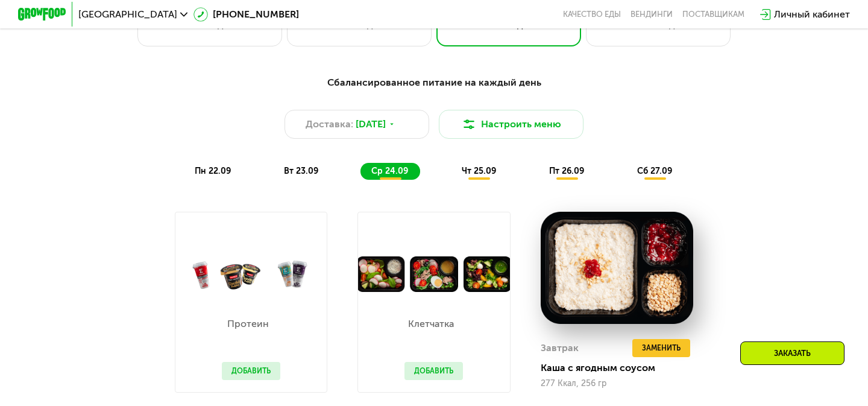 This screenshot has width=868, height=406. Describe the element at coordinates (430, 324) in the screenshot. I see `p: Клетчатка` at that location.